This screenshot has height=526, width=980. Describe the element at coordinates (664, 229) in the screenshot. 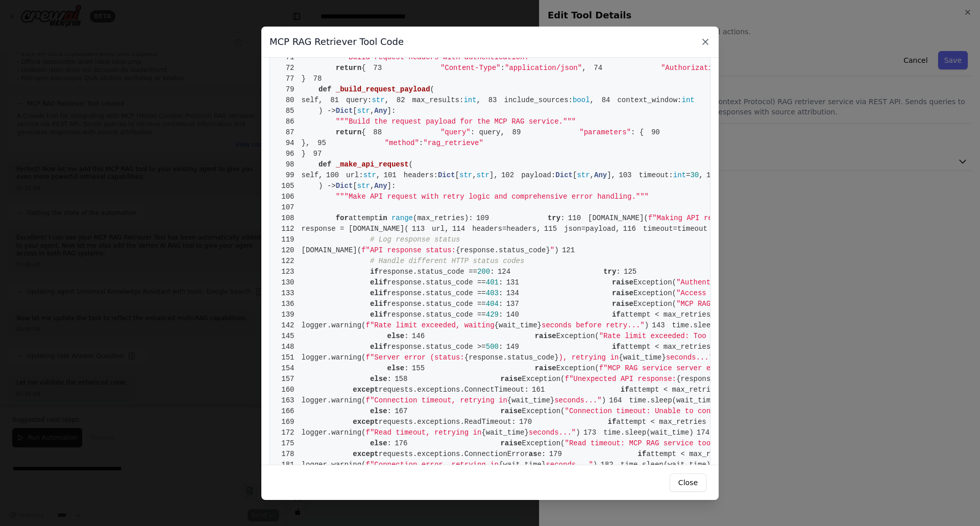

I see `span: timeout=timeout` at that location.